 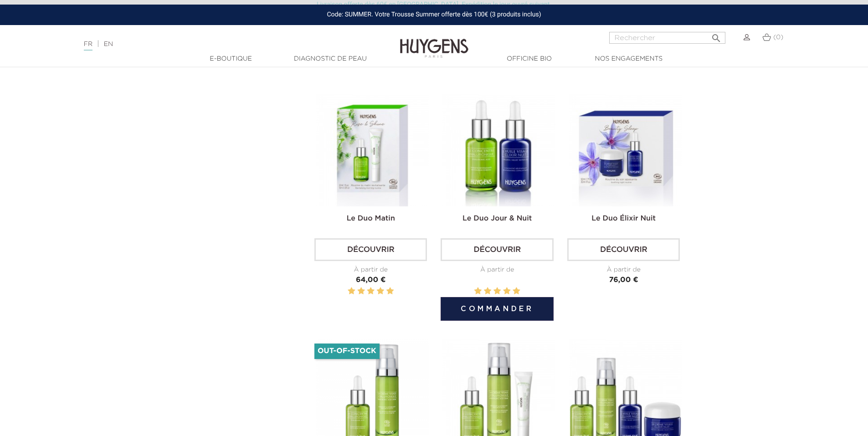 I want to click on img: Huygens, so click(x=434, y=42).